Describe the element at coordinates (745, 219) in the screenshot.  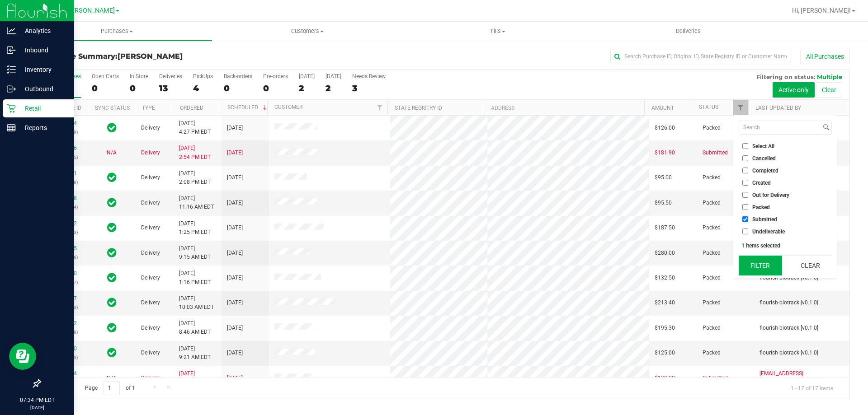
I see `input: Submitted` at that location.